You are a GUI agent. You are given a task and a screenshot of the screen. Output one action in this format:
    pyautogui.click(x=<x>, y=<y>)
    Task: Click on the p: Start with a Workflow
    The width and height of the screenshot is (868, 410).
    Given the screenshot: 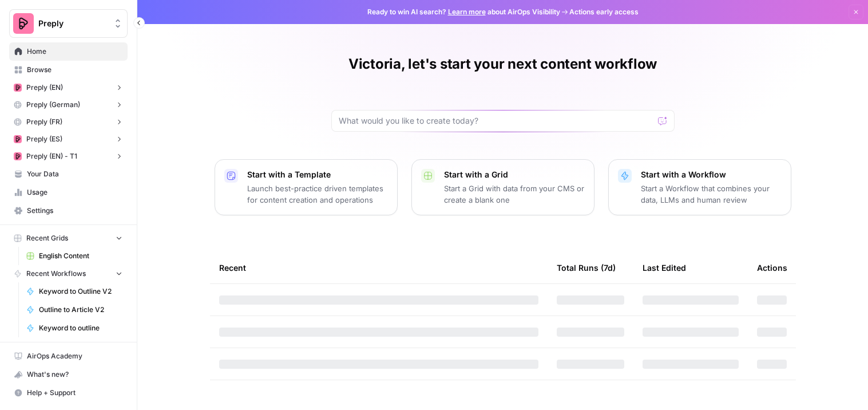 What is the action you would take?
    pyautogui.click(x=711, y=175)
    